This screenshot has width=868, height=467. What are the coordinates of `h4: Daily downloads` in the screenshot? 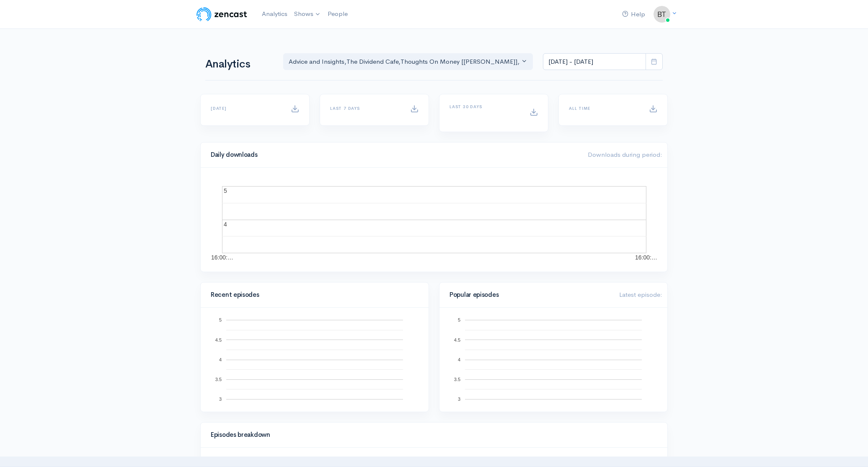 It's located at (394, 155).